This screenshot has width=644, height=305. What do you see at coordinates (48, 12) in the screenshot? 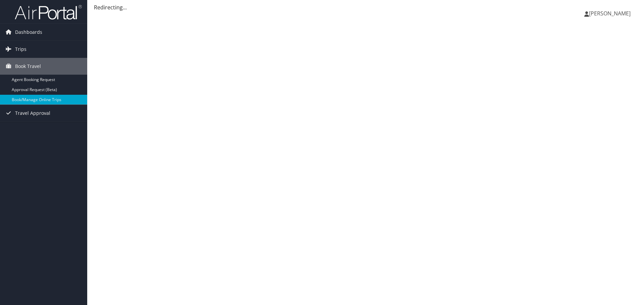
I see `img: airportal-logo.png` at bounding box center [48, 12].